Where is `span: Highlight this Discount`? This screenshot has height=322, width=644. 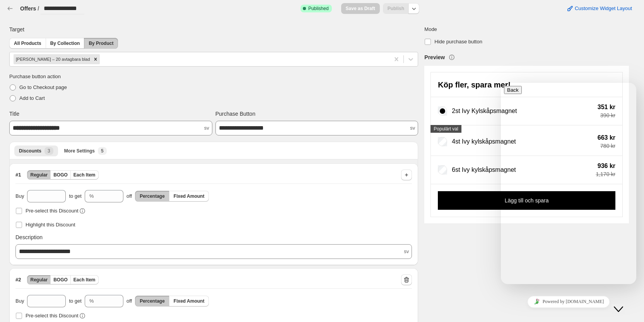
span: Highlight this Discount is located at coordinates (50, 224).